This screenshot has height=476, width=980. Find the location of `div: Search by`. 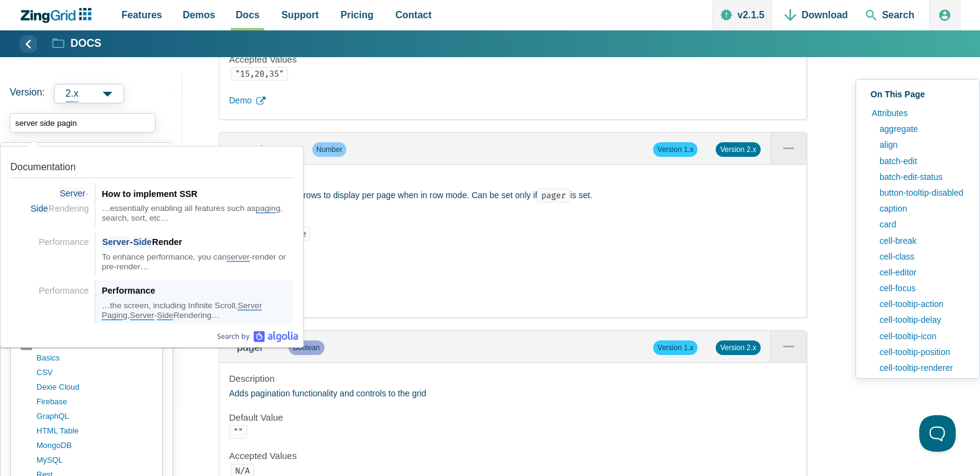

div: Search by is located at coordinates (257, 336).